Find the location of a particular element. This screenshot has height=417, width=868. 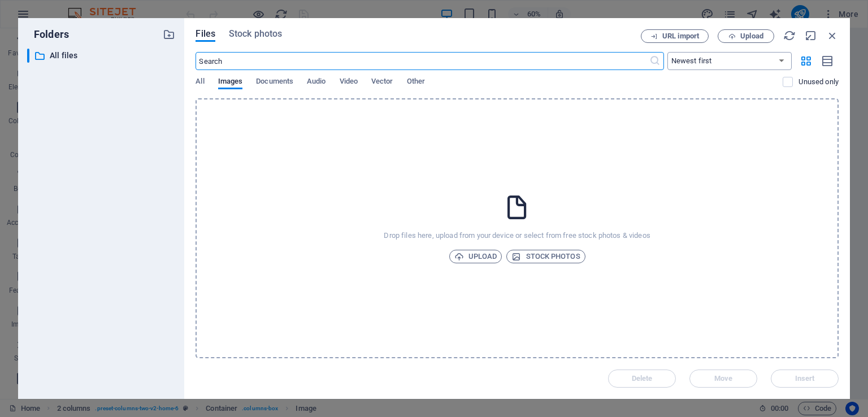

i: Reload is located at coordinates (789, 36).